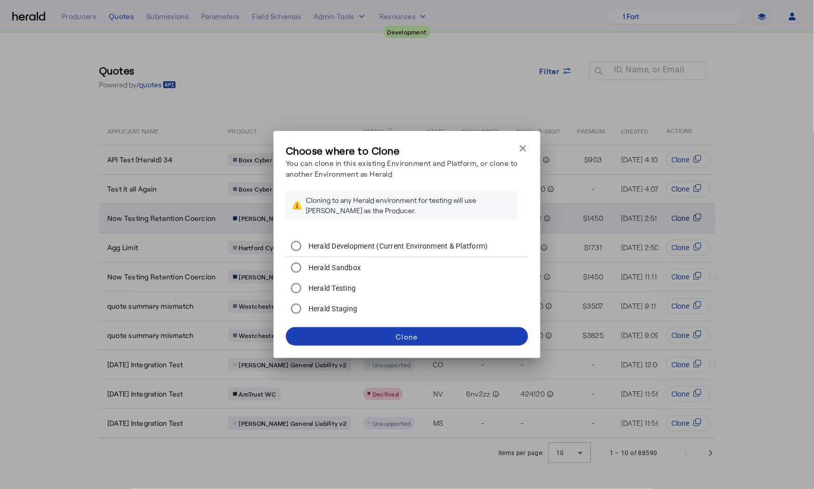 This screenshot has width=814, height=489. Describe the element at coordinates (397, 246) in the screenshot. I see `label: Herald Development (Current Environment & Platform)` at that location.